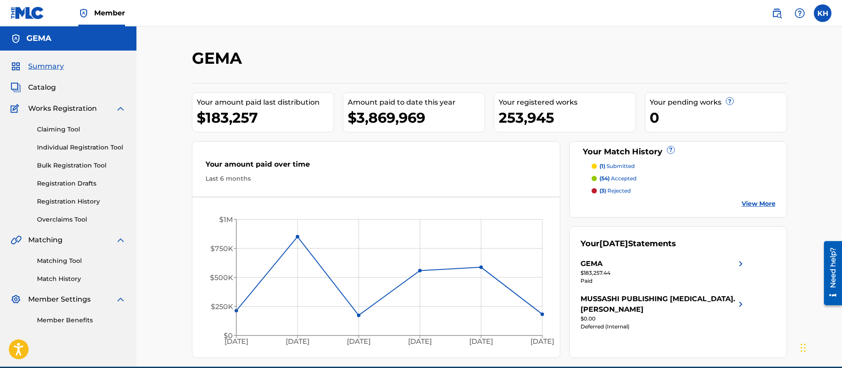  What do you see at coordinates (219, 58) in the screenshot?
I see `h2: GEMA` at bounding box center [219, 58].